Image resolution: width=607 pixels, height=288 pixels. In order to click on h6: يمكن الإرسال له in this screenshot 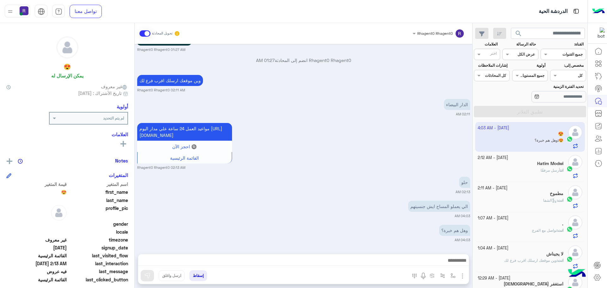, I will do `click(67, 76)`.